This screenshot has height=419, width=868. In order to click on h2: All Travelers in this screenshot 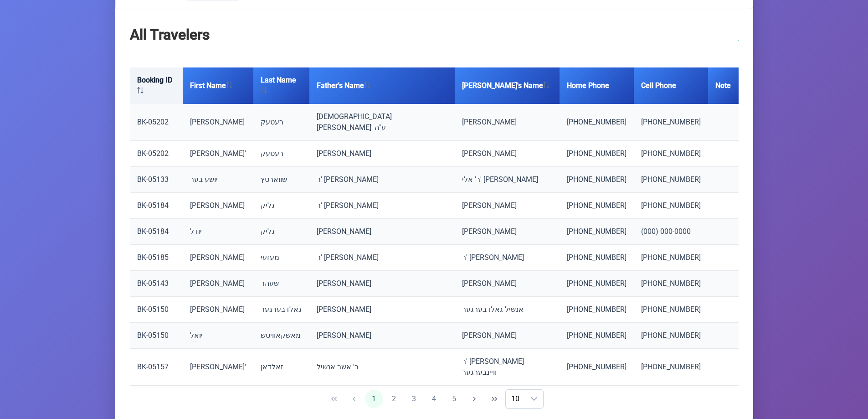, I will do `click(170, 35)`.